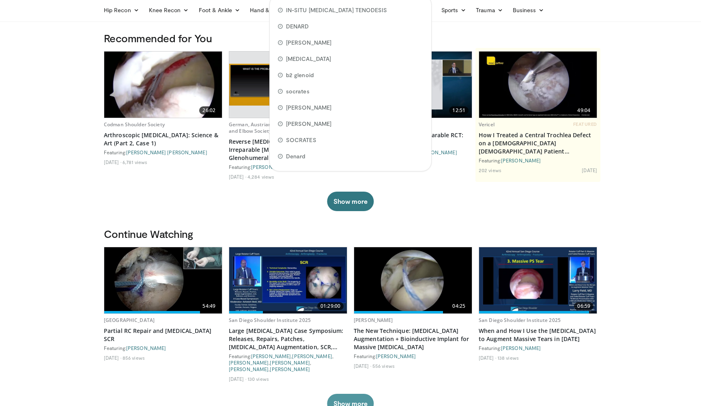  Describe the element at coordinates (490, 170) in the screenshot. I see `li: 202 views` at that location.